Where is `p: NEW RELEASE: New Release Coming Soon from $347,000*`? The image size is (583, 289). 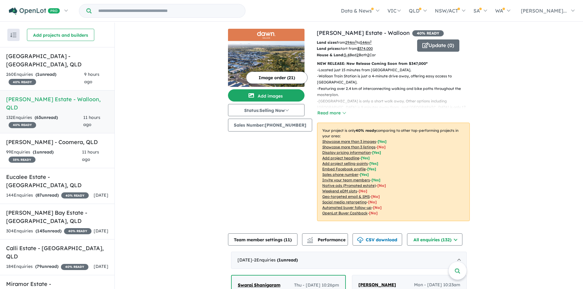
p: NEW RELEASE: New Release Coming Soon from $347,000* is located at coordinates (393, 64).